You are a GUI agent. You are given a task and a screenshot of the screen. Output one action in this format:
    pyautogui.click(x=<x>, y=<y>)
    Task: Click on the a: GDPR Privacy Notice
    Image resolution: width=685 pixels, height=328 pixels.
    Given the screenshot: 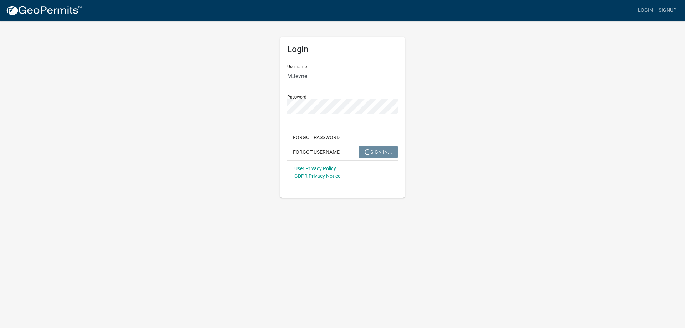 What is the action you would take?
    pyautogui.click(x=317, y=176)
    